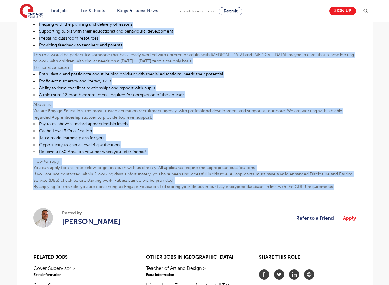 This screenshot has height=285, width=389. What do you see at coordinates (82, 257) in the screenshot?
I see `h2: Related jobs` at bounding box center [82, 257].